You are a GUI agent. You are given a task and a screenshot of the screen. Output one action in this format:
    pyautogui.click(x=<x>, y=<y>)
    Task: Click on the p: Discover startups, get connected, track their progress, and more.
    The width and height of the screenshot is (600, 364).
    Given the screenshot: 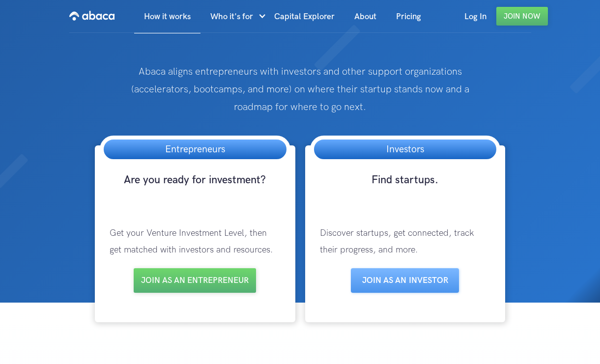 What is the action you would take?
    pyautogui.click(x=405, y=242)
    